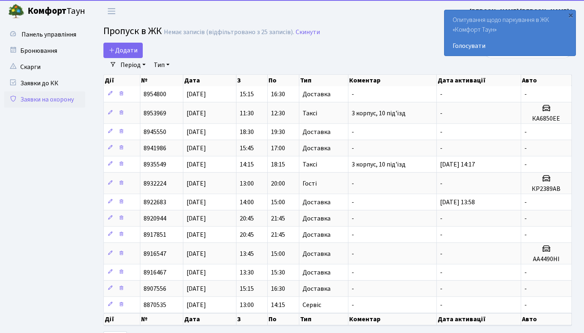  What do you see at coordinates (278, 254) in the screenshot?
I see `span: 15:00` at bounding box center [278, 254].